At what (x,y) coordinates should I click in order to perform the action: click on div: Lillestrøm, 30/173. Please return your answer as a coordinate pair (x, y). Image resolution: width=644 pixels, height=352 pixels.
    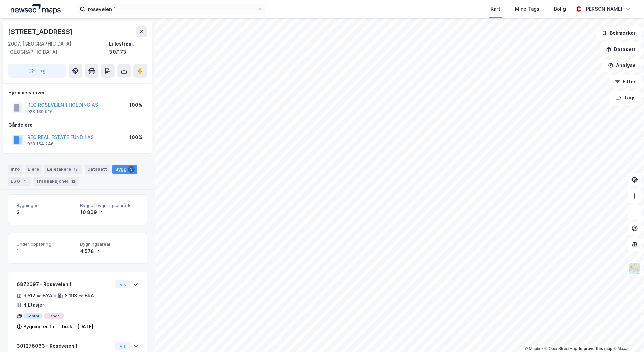
    Looking at the image, I should click on (128, 48).